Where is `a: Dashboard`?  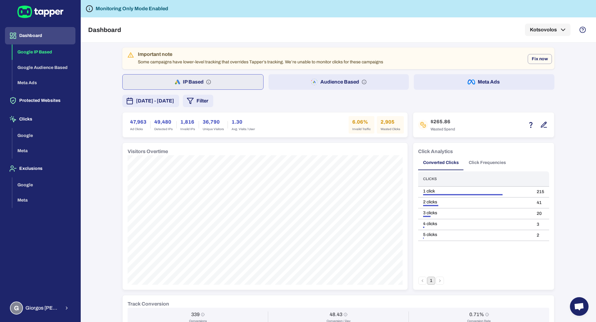 a: Dashboard is located at coordinates (40, 35).